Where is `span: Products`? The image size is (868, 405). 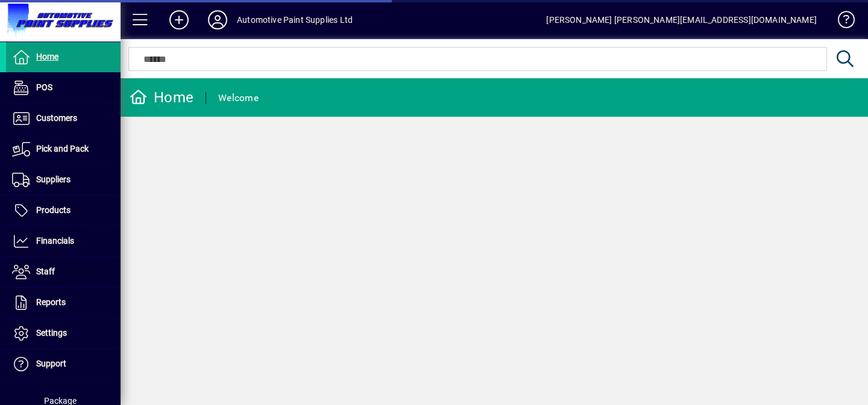
span: Products is located at coordinates (53, 210).